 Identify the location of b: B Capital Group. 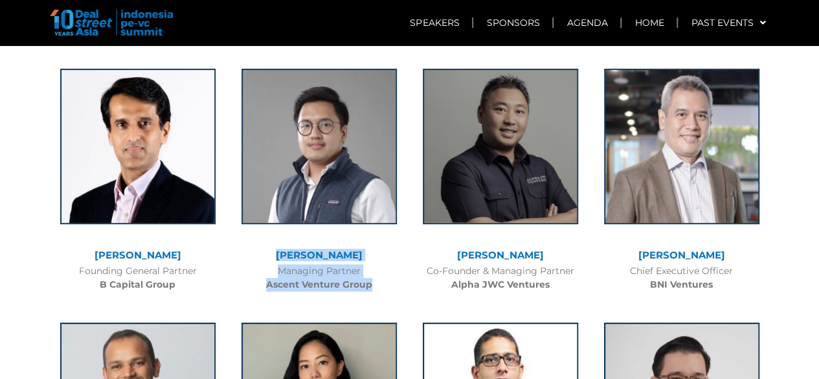
(137, 284).